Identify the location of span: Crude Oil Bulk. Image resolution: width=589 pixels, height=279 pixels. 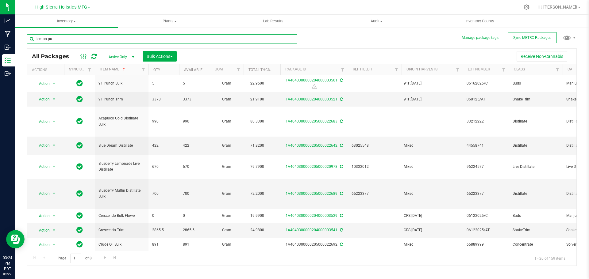
(121, 245).